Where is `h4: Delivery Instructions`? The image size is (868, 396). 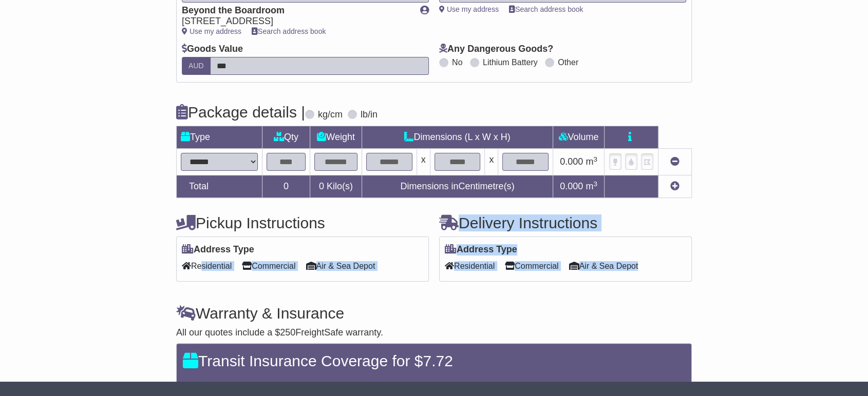
h4: Delivery Instructions is located at coordinates (565, 222).